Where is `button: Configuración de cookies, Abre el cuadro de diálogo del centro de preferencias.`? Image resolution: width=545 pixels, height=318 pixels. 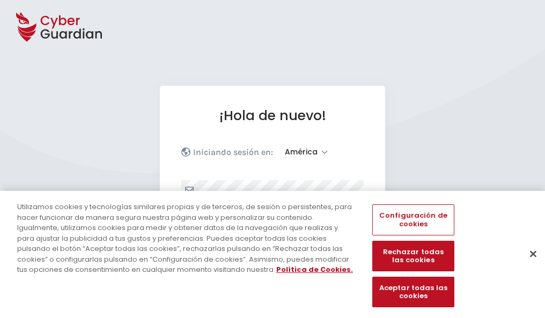 button: Configuración de cookies, Abre el cuadro de diálogo del centro de preferencias. is located at coordinates (413, 219).